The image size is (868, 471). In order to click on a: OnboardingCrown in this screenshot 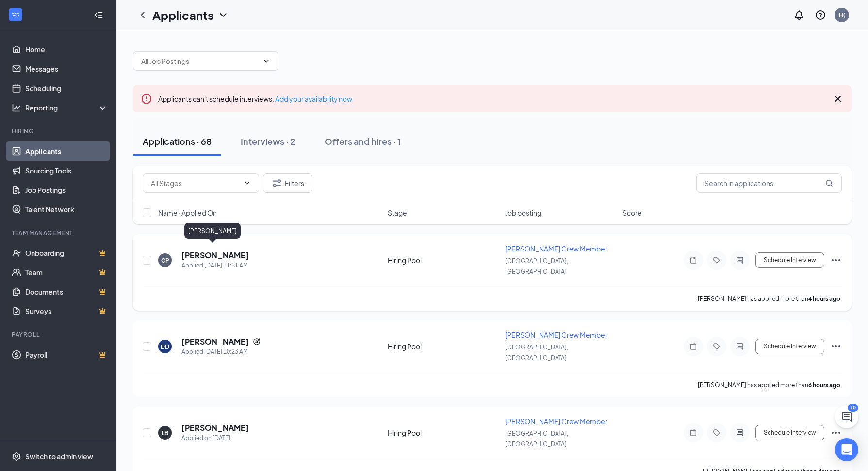, I will do `click(66, 253)`.